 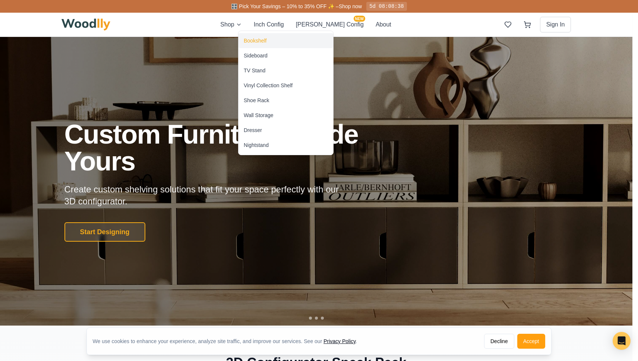 What do you see at coordinates (268, 85) in the screenshot?
I see `div: Vinyl Collection Shelf` at bounding box center [268, 85].